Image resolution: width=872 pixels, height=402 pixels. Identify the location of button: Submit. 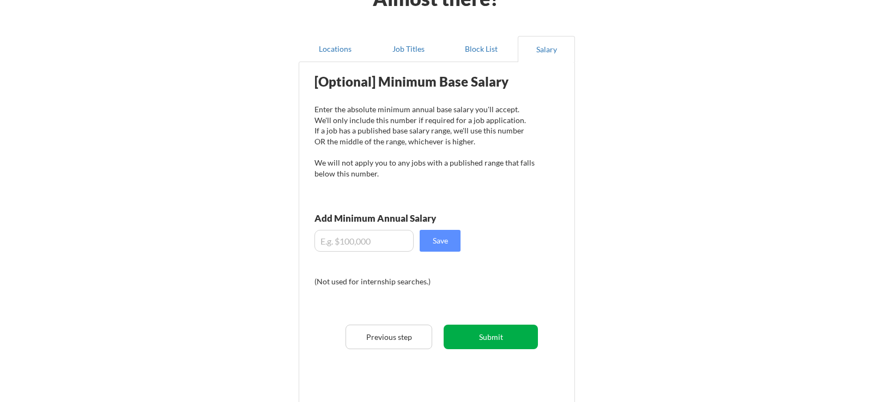
(491, 337).